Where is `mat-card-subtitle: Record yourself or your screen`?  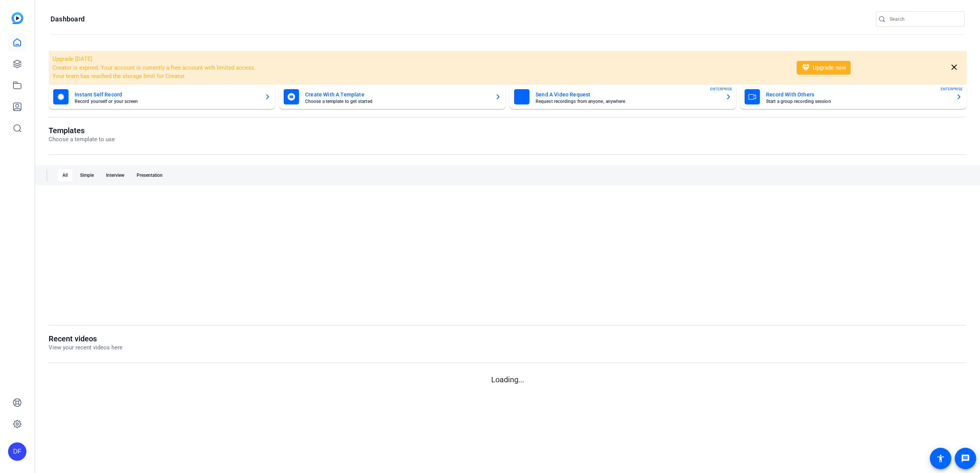 mat-card-subtitle: Record yourself or your screen is located at coordinates (166, 102).